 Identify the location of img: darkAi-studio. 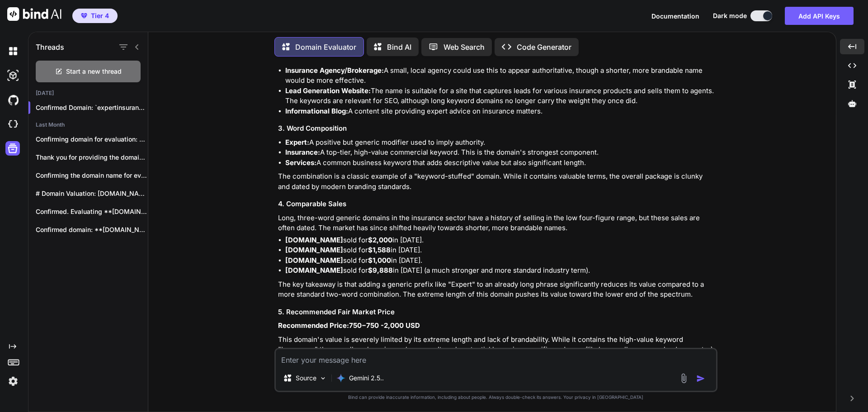
(13, 76).